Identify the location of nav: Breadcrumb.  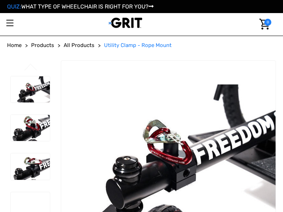
(141, 45).